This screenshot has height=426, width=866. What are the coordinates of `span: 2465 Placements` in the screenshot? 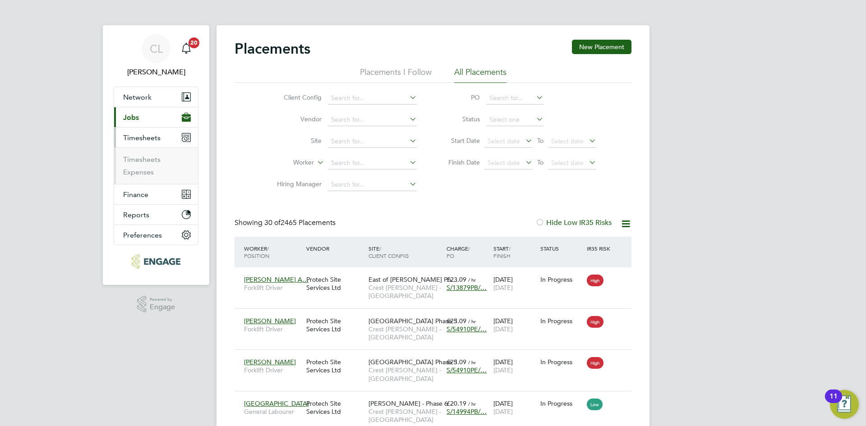 It's located at (300, 223).